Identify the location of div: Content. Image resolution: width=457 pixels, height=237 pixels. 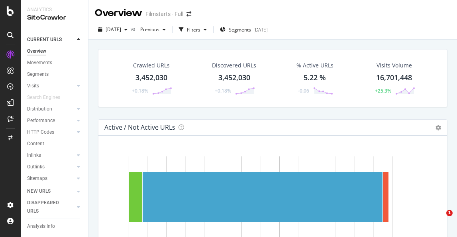
(35, 143).